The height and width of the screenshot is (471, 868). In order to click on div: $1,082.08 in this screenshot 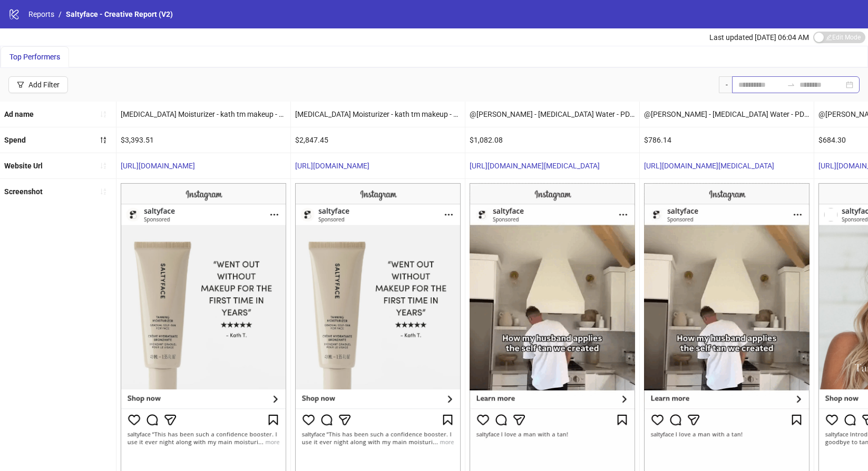, I will do `click(552, 140)`.